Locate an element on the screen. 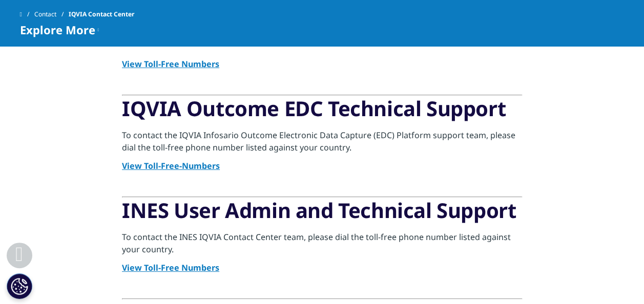 The image size is (644, 304). h3: INES User Admin and Technical Support is located at coordinates (321, 214).